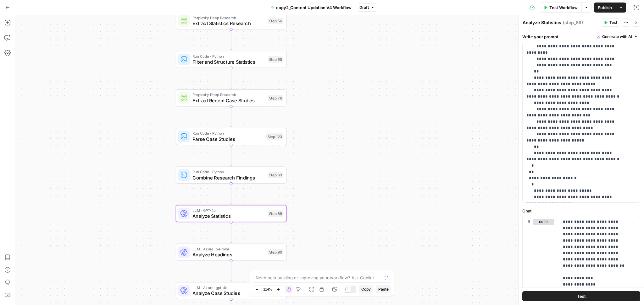 The height and width of the screenshot is (305, 644). I want to click on span: Extract Recent Case Studies, so click(228, 100).